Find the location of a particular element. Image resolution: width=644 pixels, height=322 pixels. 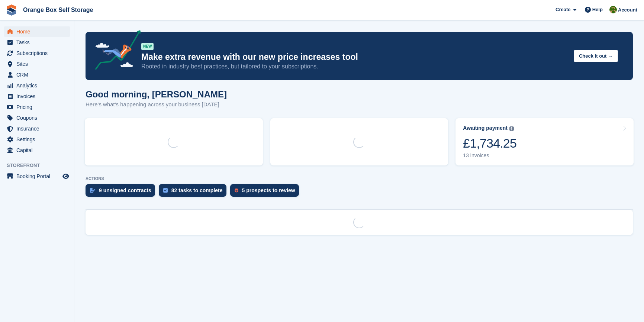

p: ACTIONS is located at coordinates (359, 178).